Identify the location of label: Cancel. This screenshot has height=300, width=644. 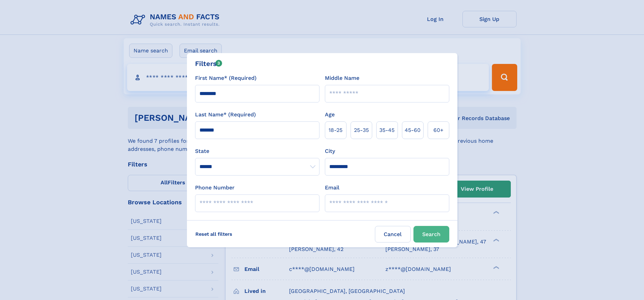
(393, 234).